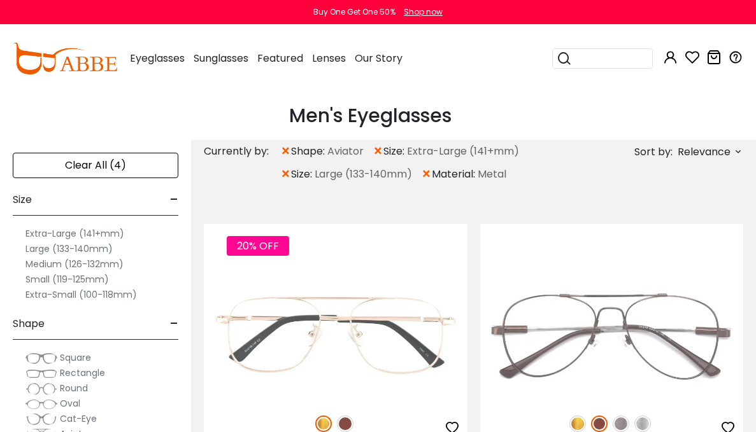 The width and height of the screenshot is (756, 432). Describe the element at coordinates (74, 264) in the screenshot. I see `label: Medium (126-132mm)` at that location.